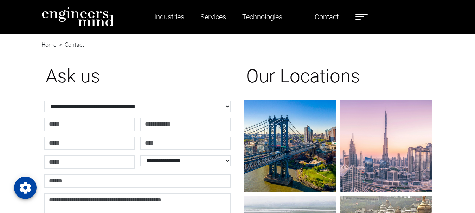 The height and width of the screenshot is (213, 475). Describe the element at coordinates (70, 45) in the screenshot. I see `li: Contact` at that location.